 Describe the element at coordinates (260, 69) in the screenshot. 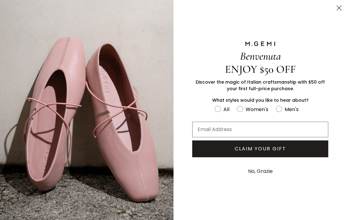

I see `span: ENJOY $50 OFF` at that location.